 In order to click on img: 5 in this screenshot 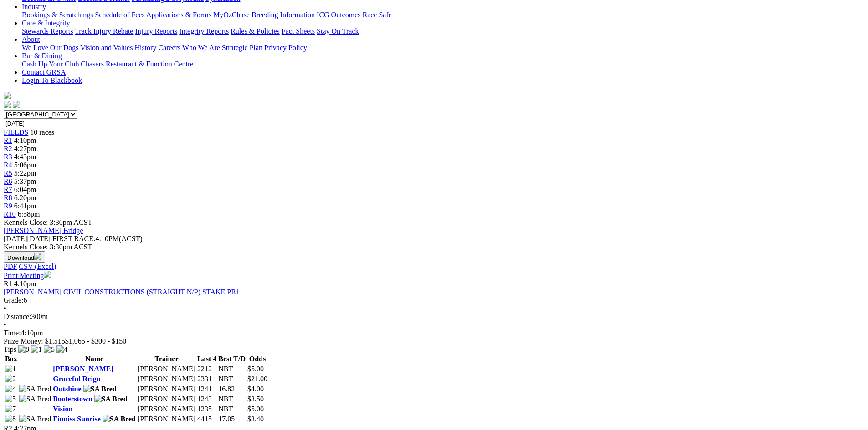, I will do `click(11, 399)`.